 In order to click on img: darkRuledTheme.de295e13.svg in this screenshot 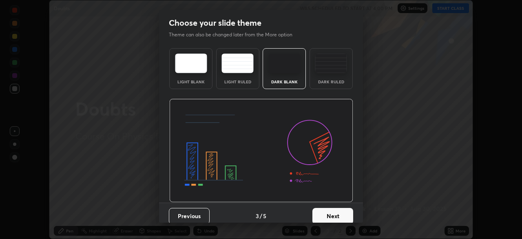, I will do `click(331, 63)`.